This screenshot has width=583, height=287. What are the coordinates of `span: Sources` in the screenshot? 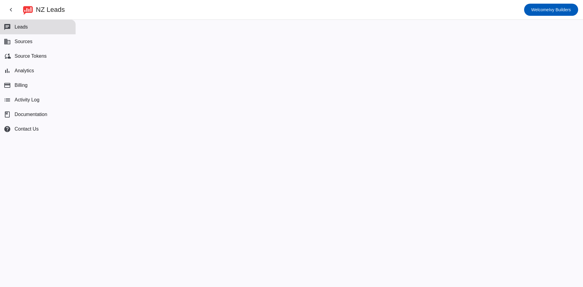 It's located at (23, 42).